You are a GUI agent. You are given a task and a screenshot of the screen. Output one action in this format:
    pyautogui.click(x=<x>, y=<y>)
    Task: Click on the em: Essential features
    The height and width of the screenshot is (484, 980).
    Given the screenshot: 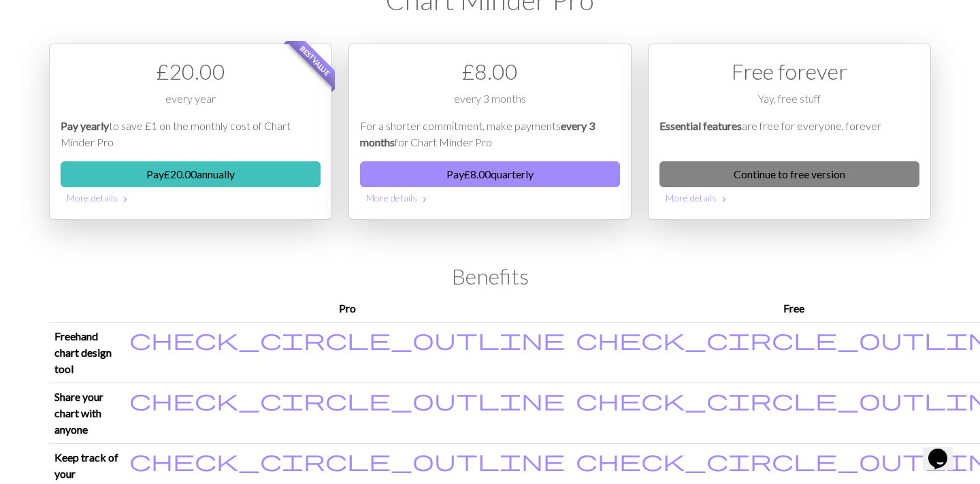 What is the action you would take?
    pyautogui.click(x=700, y=125)
    